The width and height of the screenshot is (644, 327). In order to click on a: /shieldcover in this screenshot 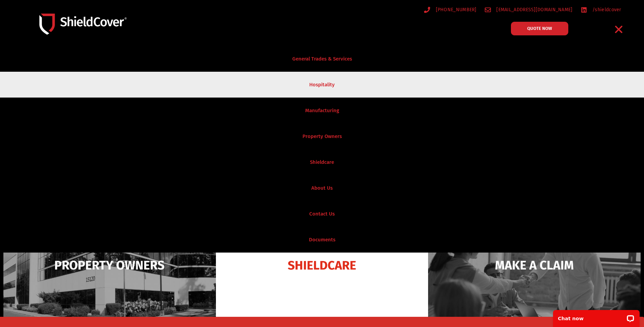, I will do `click(601, 10)`.